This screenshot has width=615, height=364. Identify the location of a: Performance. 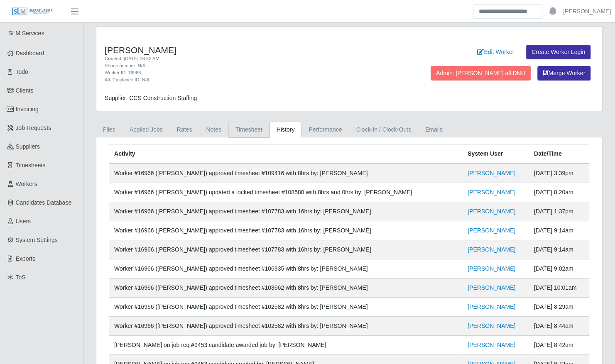
(325, 130).